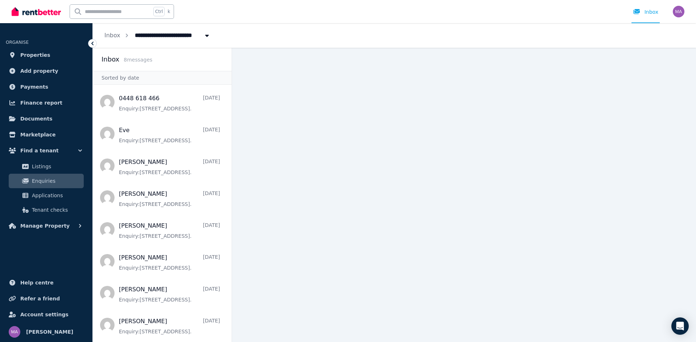  What do you see at coordinates (36, 12) in the screenshot?
I see `img: RentBetter` at bounding box center [36, 12].